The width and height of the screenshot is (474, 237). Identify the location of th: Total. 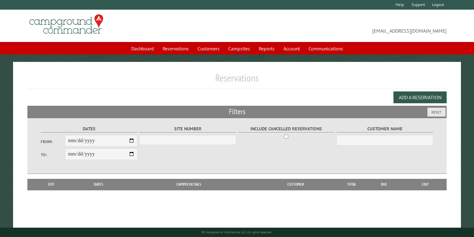
(352, 184).